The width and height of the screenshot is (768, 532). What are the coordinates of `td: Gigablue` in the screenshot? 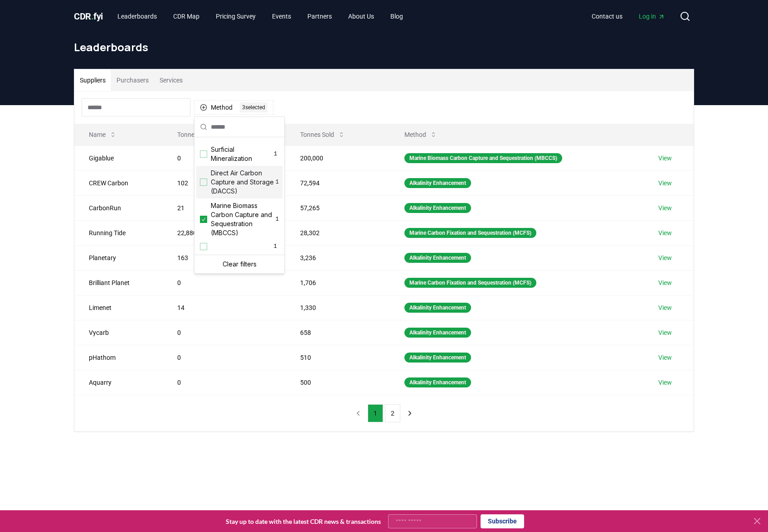 It's located at (118, 158).